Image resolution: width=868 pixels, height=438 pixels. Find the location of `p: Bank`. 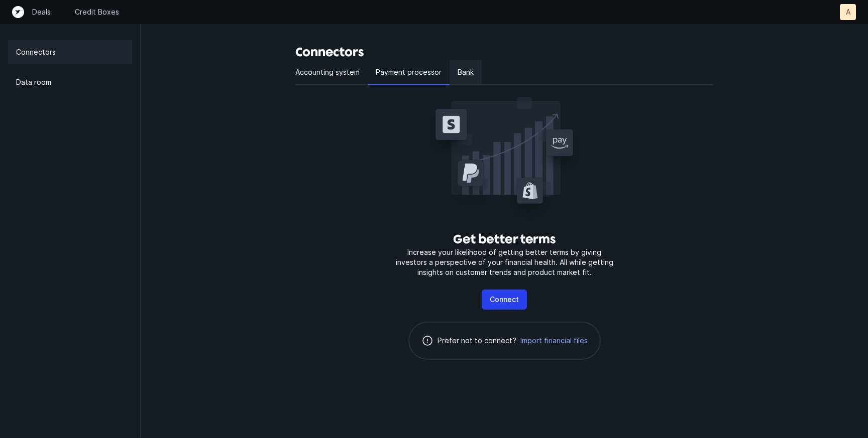

p: Bank is located at coordinates (466, 72).